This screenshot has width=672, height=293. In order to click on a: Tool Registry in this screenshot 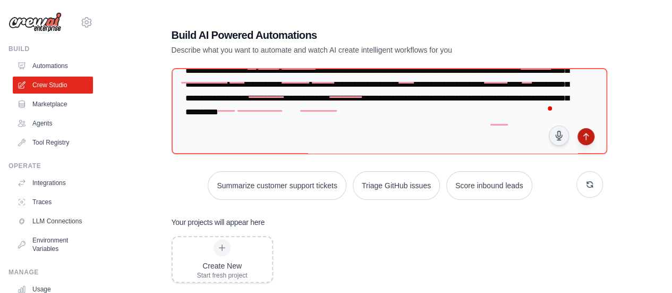, I will do `click(53, 142)`.